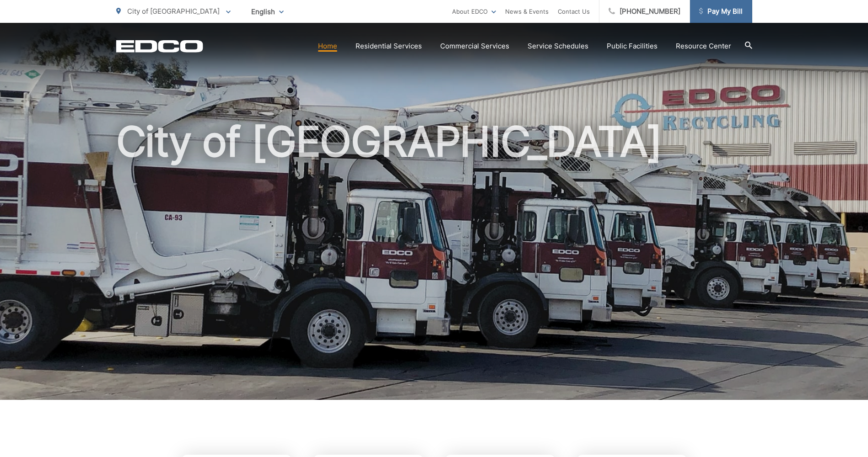 This screenshot has width=868, height=457. What do you see at coordinates (703, 46) in the screenshot?
I see `a: Resource Center` at bounding box center [703, 46].